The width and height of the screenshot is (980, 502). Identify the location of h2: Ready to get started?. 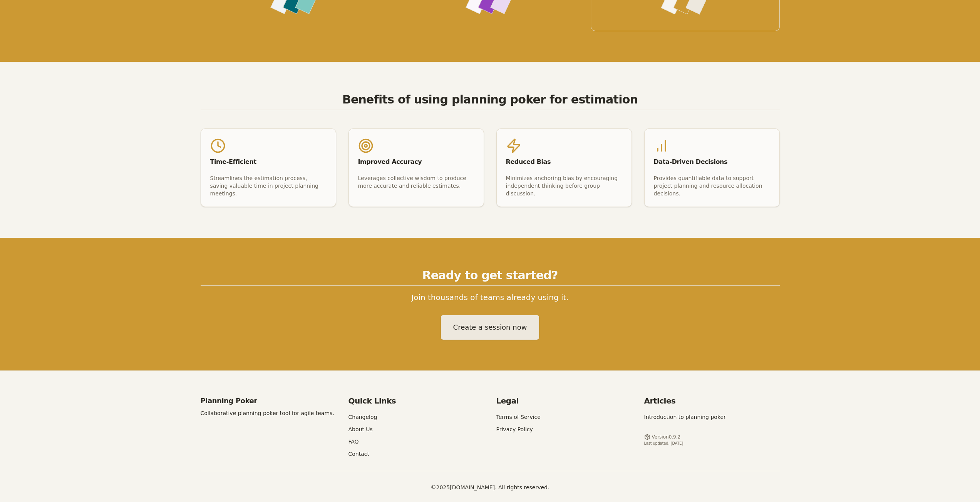
(490, 277).